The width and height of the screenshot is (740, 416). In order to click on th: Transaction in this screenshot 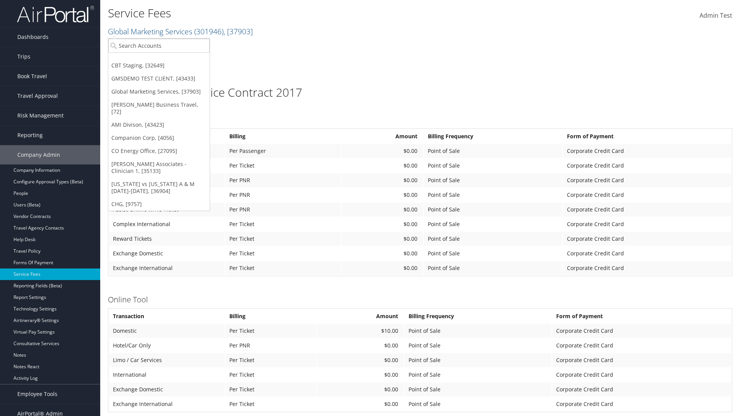, I will do `click(167, 316)`.